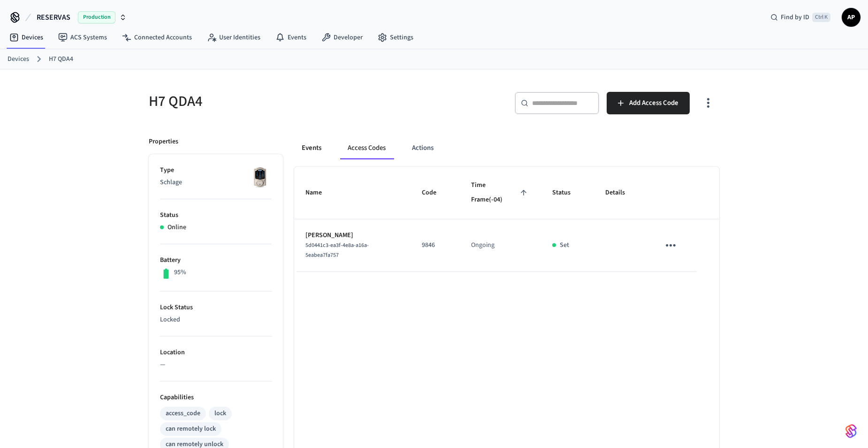  Describe the element at coordinates (216, 182) in the screenshot. I see `p: Schlage` at that location.